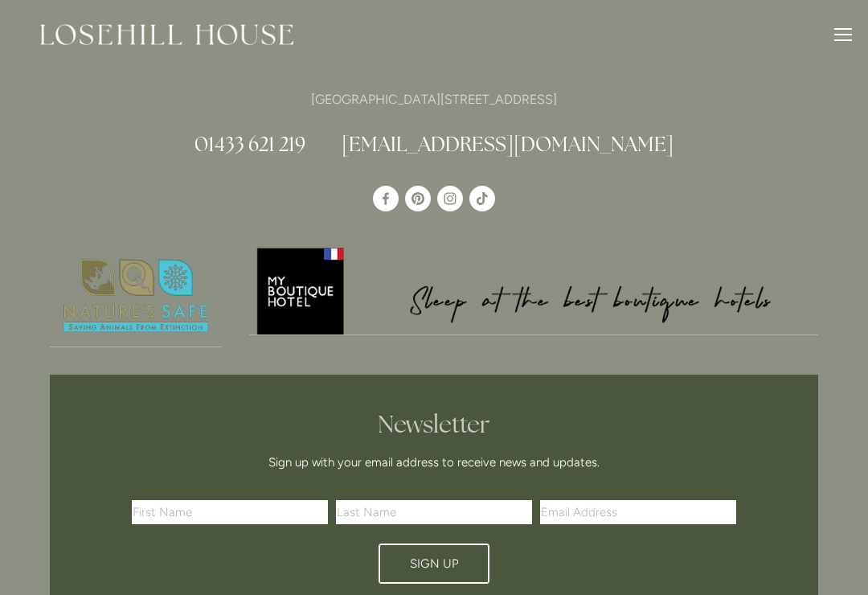  Describe the element at coordinates (434, 564) in the screenshot. I see `span: Sign Up` at that location.